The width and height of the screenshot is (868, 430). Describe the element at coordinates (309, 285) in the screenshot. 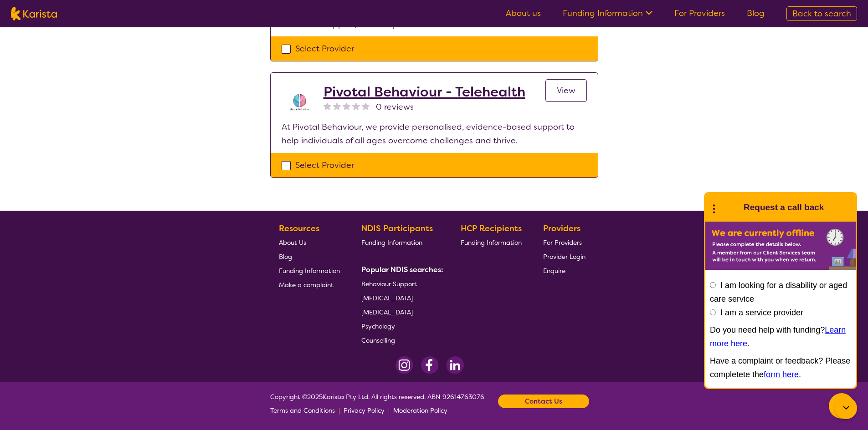

I see `a: Make a complaint` at that location.